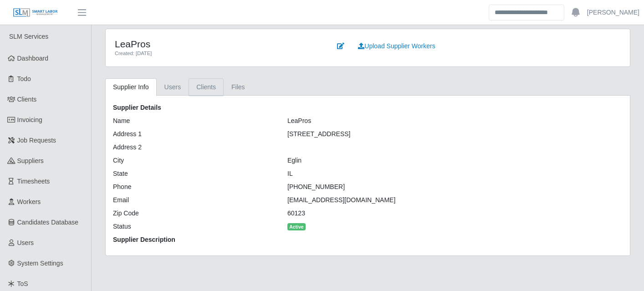  I want to click on span: System Settings, so click(40, 263).